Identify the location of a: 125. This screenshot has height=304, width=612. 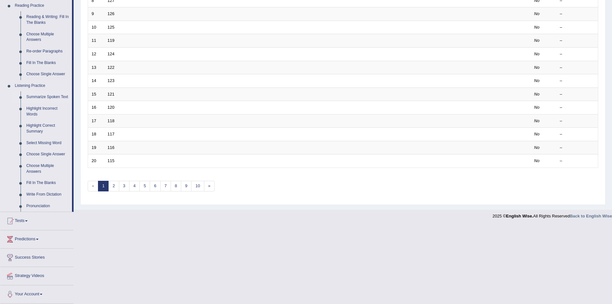
(111, 27).